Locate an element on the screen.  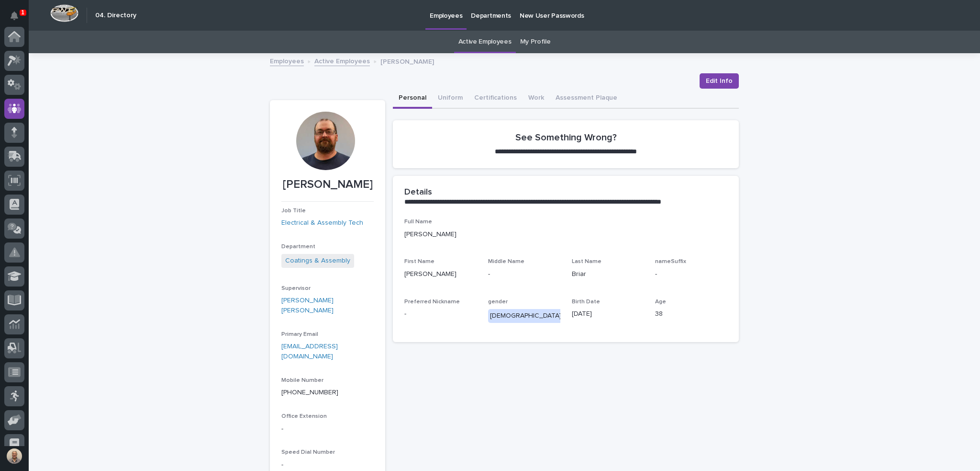
span: Middle Name is located at coordinates (506, 261).